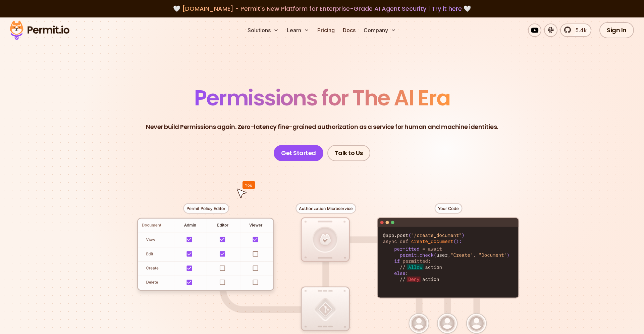  Describe the element at coordinates (326, 30) in the screenshot. I see `a: Pricing` at that location.